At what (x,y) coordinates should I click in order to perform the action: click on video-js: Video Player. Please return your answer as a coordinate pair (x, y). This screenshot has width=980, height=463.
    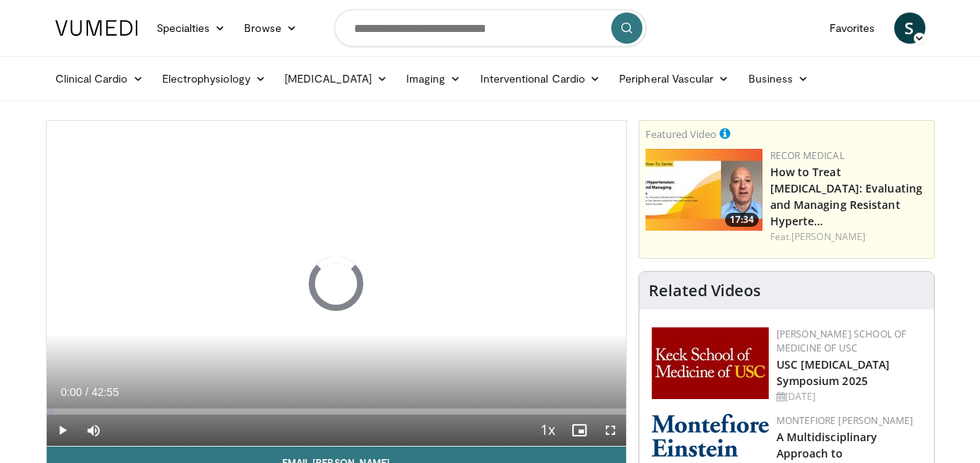
    Looking at the image, I should click on (336, 284).